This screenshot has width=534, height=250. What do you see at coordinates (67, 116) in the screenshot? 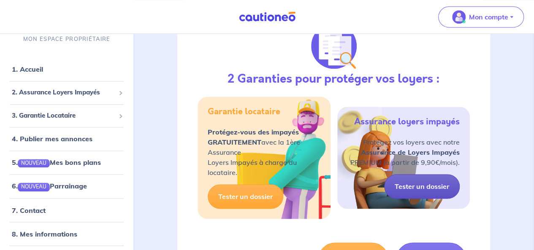
I see `div: 3. Garantie Locataire` at bounding box center [67, 116].